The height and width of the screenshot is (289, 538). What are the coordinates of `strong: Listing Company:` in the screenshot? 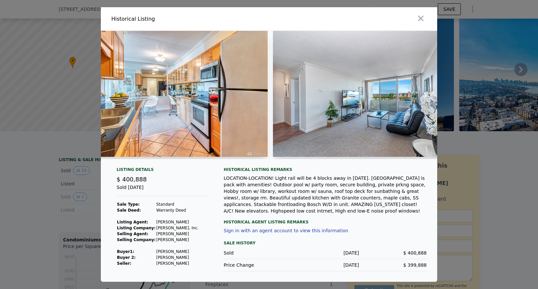 It's located at (136, 228).